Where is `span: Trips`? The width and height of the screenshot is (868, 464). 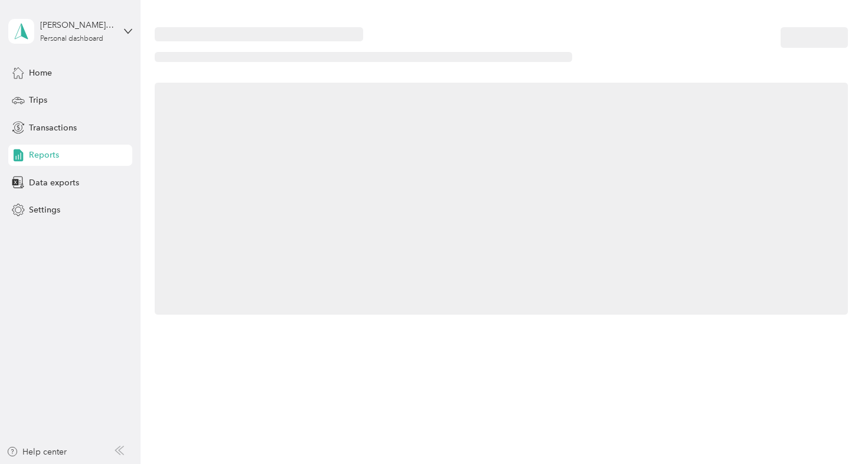
span: Trips is located at coordinates (37, 100).